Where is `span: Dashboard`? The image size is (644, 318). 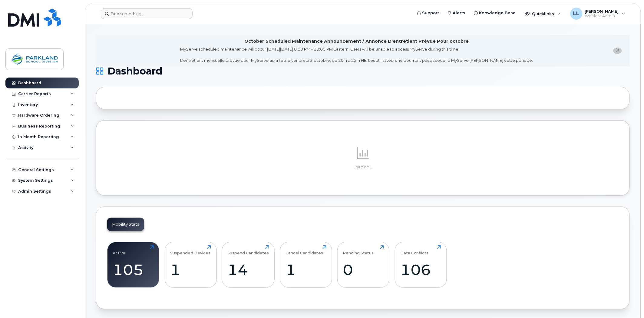 span: Dashboard is located at coordinates (135, 71).